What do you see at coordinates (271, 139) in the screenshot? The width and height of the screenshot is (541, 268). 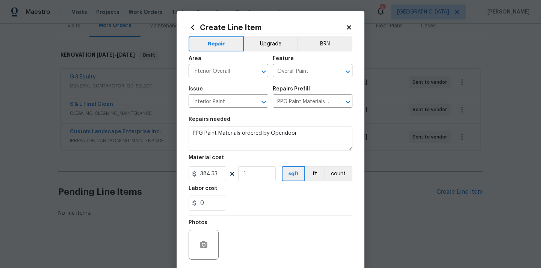 I see `textarea: PPG Paint Materials ordered by Opendoor` at bounding box center [271, 139].